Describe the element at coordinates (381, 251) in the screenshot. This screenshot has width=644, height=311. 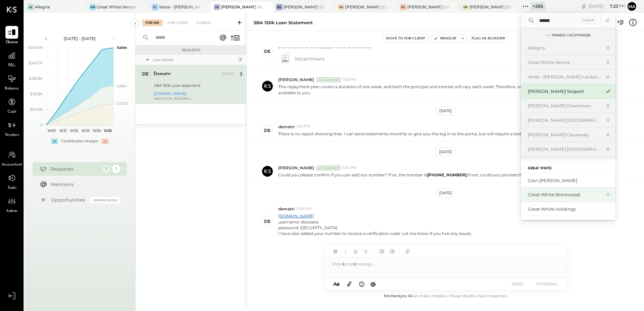
I see `button: Unordered List` at that location.